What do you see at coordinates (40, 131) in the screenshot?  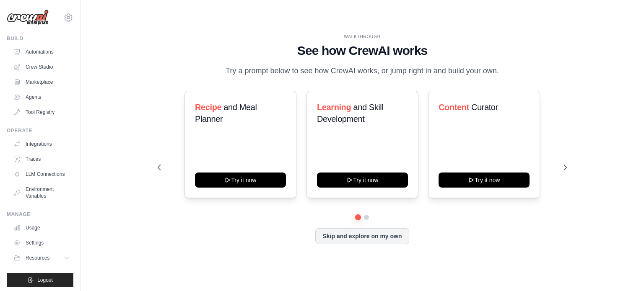 I see `div: Operate` at bounding box center [40, 131].